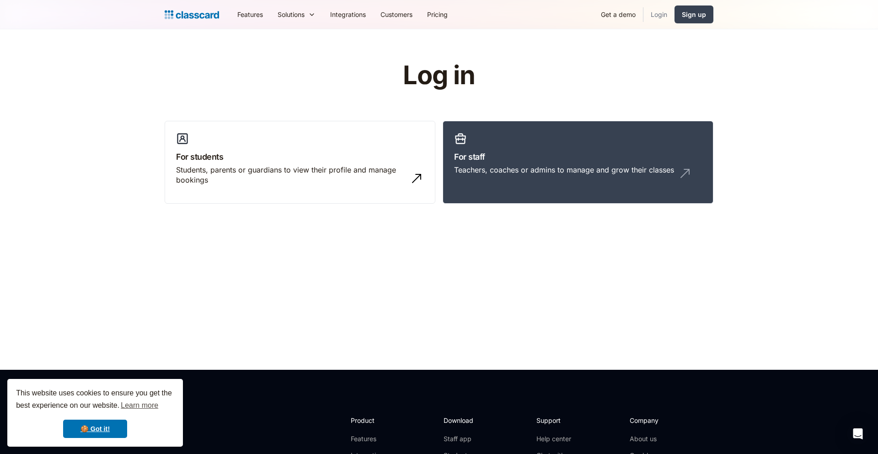 Image resolution: width=878 pixels, height=454 pixels. What do you see at coordinates (375, 420) in the screenshot?
I see `h2: Product` at bounding box center [375, 420].